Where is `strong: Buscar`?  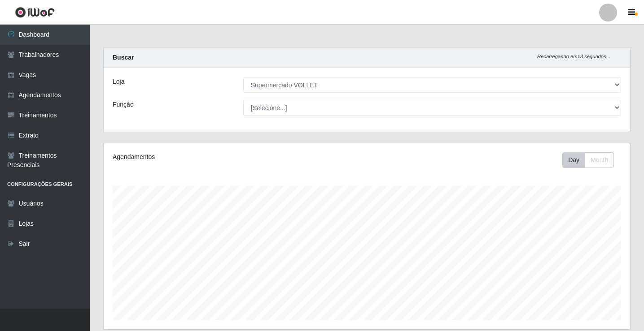 strong: Buscar is located at coordinates (123, 57).